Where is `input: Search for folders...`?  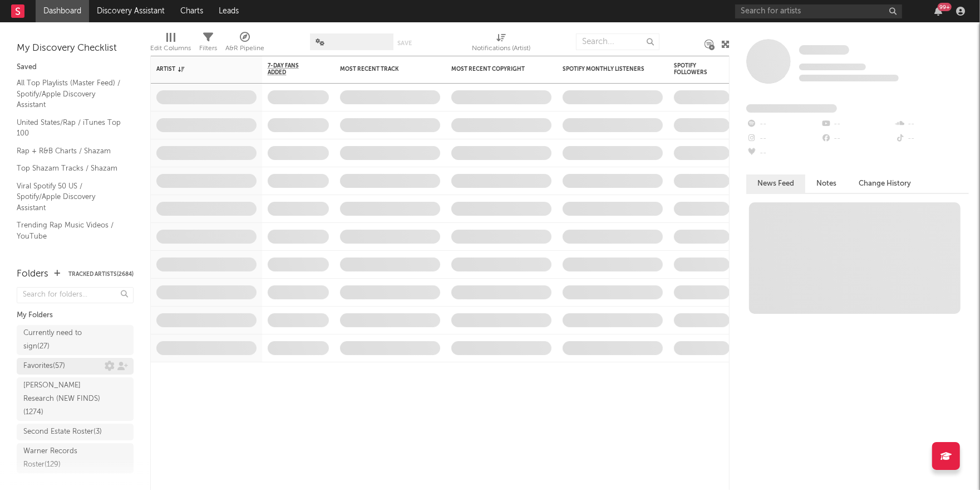 input: Search for folders... is located at coordinates (75, 295).